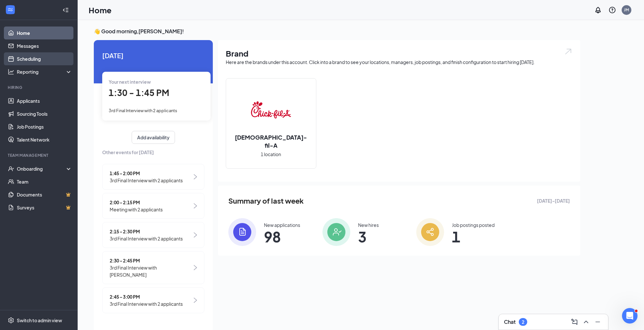 The width and height of the screenshot is (644, 330). Describe the element at coordinates (44, 33) in the screenshot. I see `a: Home` at that location.